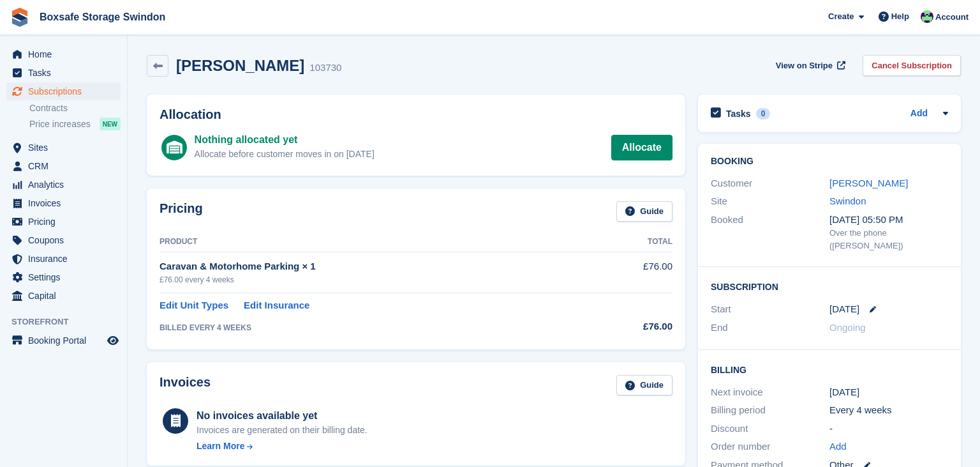 The height and width of the screenshot is (467, 980). Describe the element at coordinates (375, 242) in the screenshot. I see `th: Product` at that location.